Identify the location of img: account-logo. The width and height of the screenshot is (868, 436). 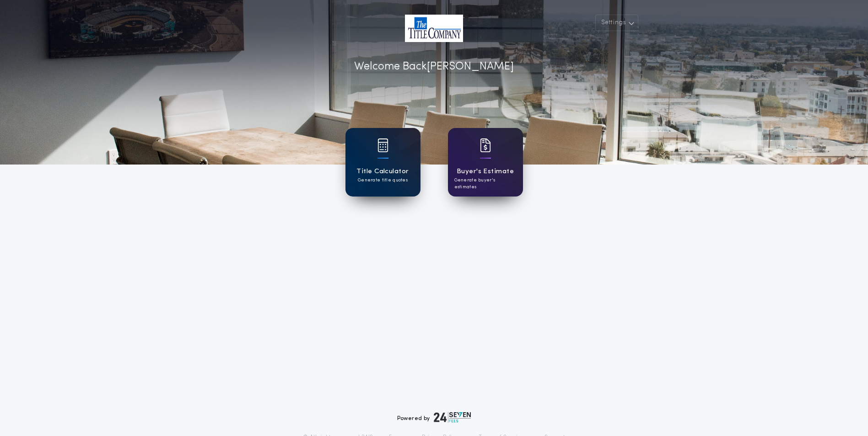
(433, 28).